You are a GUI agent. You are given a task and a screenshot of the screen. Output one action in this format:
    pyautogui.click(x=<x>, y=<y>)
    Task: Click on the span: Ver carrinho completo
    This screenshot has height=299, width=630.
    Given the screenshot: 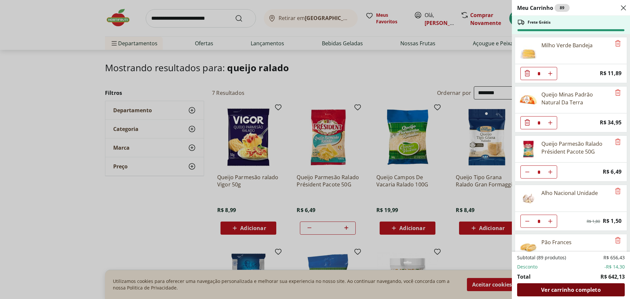 What is the action you would take?
    pyautogui.click(x=570, y=290)
    